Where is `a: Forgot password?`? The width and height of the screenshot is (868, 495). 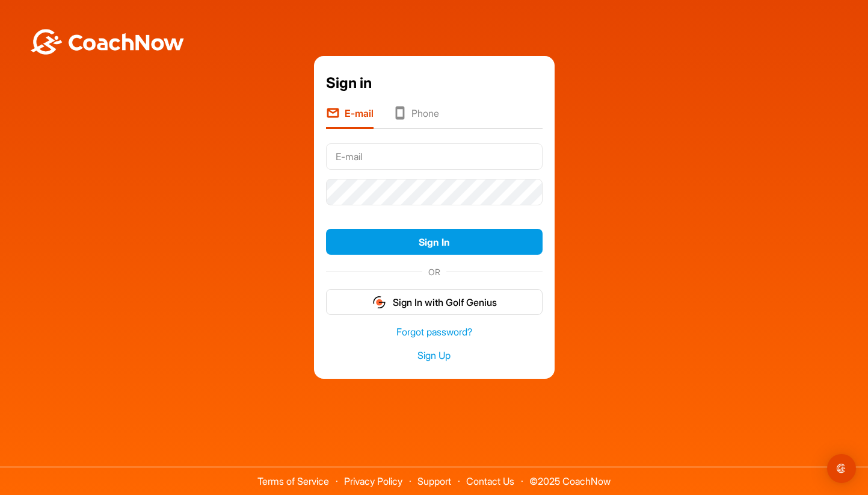 a: Forgot password? is located at coordinates (434, 331).